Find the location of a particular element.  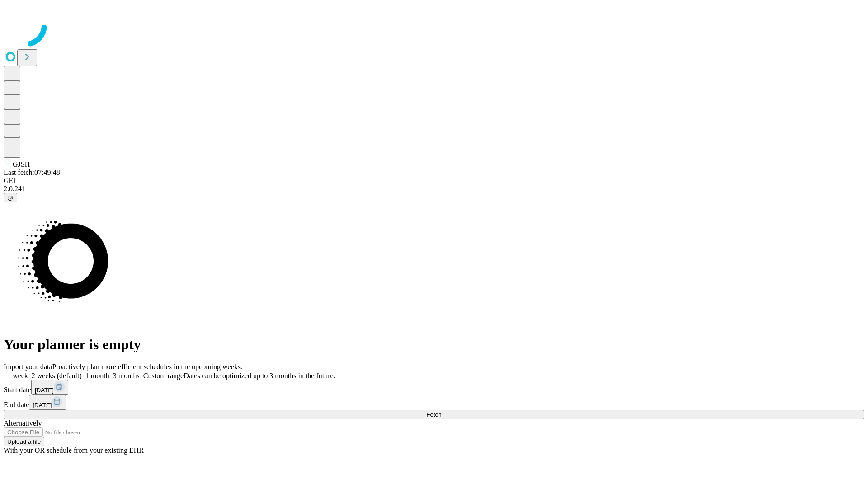

span: 3 months is located at coordinates (126, 375).